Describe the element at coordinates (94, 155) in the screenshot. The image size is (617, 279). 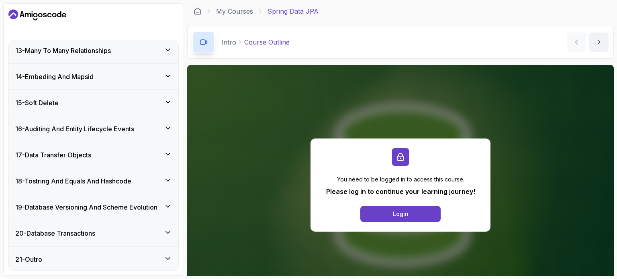
I see `button: 17-Data Transfer Objects` at that location.